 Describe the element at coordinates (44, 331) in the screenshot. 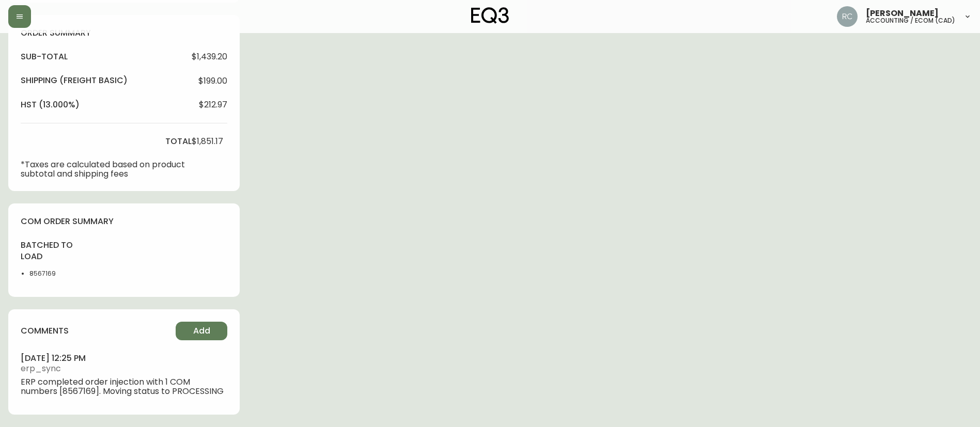

I see `h4: comments` at that location.